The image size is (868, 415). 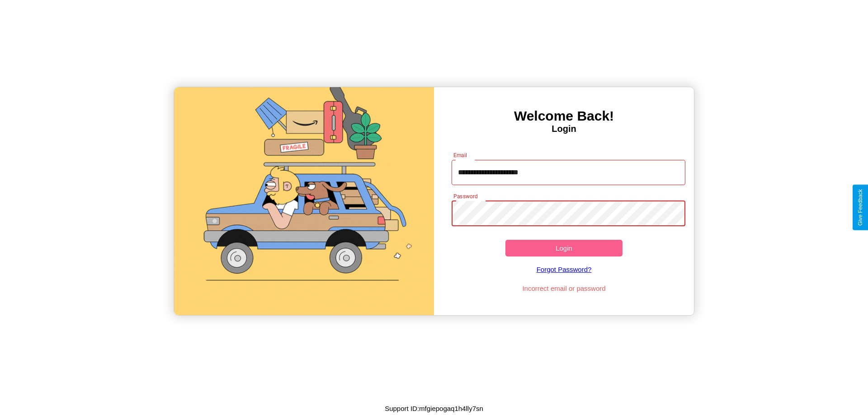 I want to click on a: Forgot Password?, so click(x=564, y=270).